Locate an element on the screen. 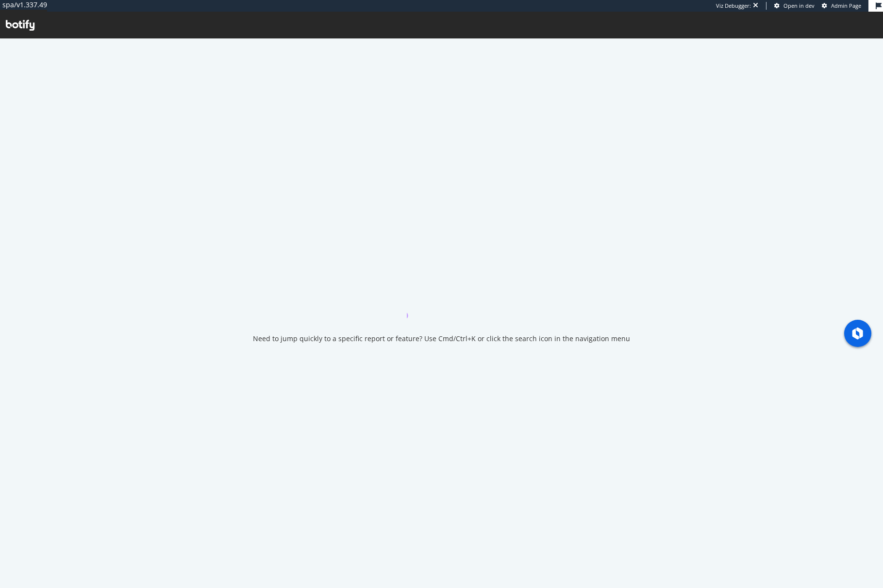 The width and height of the screenshot is (883, 588). a: Admin Page is located at coordinates (841, 6).